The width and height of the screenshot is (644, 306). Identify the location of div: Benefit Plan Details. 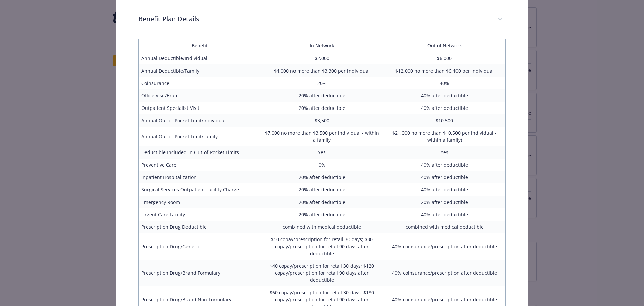
(322, 20).